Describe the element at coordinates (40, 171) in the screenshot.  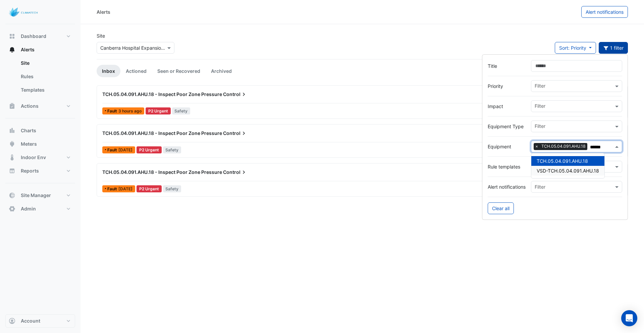
I see `button: Reports` at that location.